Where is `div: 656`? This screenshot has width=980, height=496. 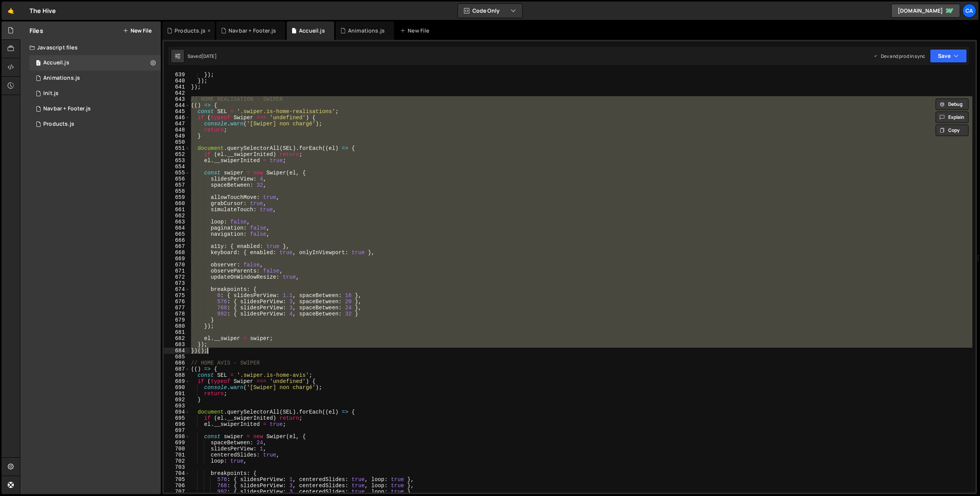
div: 656 is located at coordinates (177, 179).